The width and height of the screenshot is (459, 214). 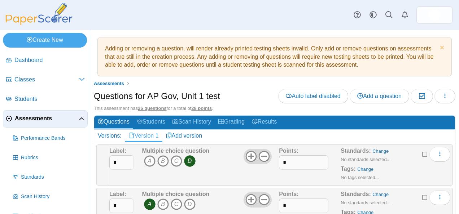 What do you see at coordinates (379, 96) in the screenshot?
I see `a: Add a question` at bounding box center [379, 96].